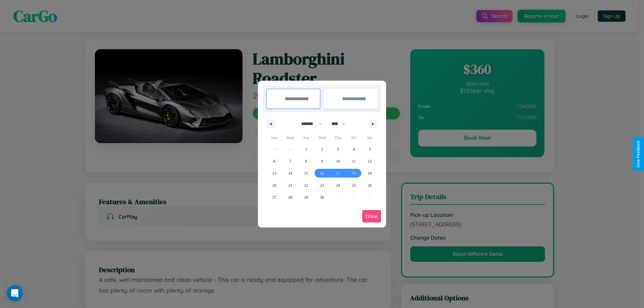 The image size is (644, 308). What do you see at coordinates (322, 173) in the screenshot?
I see `button: 16` at bounding box center [322, 173].